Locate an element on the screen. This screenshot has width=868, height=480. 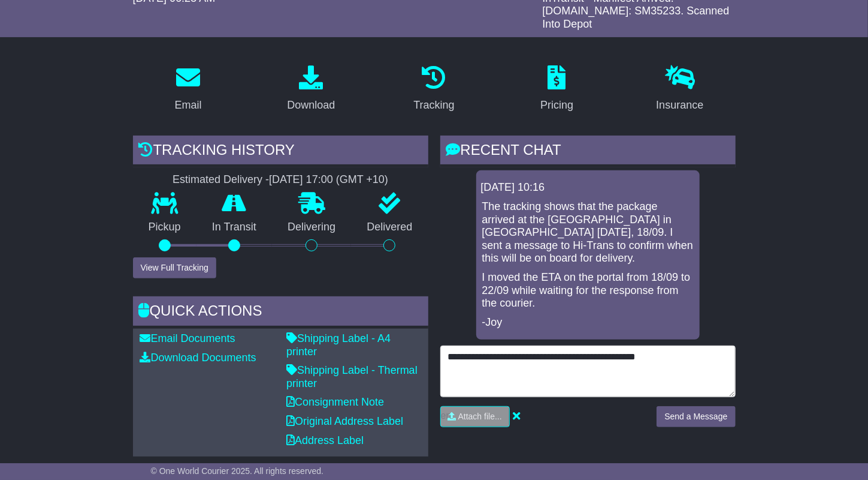
a: Pricing is located at coordinates (556, 90).